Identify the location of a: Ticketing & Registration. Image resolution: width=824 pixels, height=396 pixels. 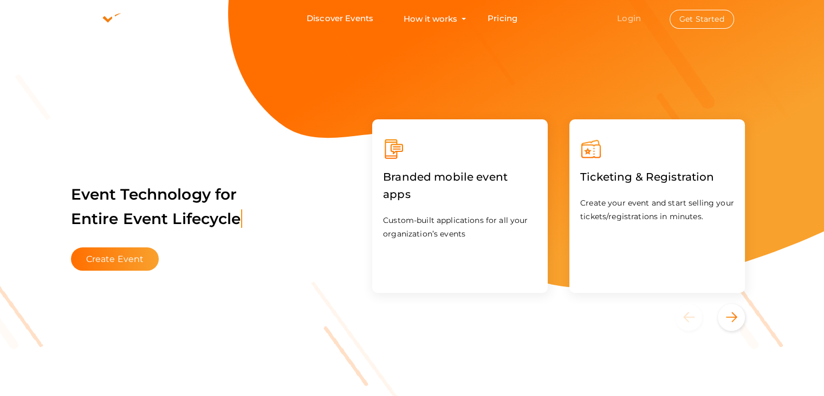
(647, 177).